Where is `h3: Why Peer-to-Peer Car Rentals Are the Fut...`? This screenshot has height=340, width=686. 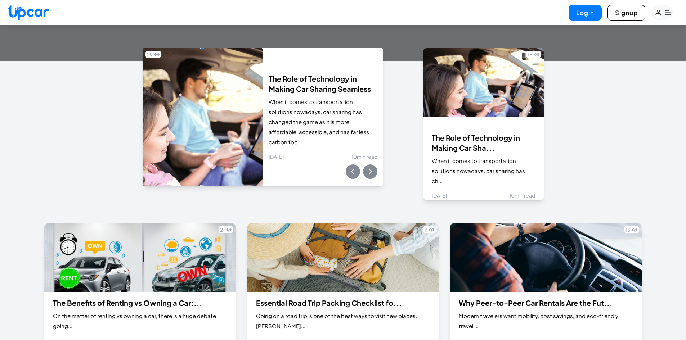 h3: Why Peer-to-Peer Car Rentals Are the Fut... is located at coordinates (546, 303).